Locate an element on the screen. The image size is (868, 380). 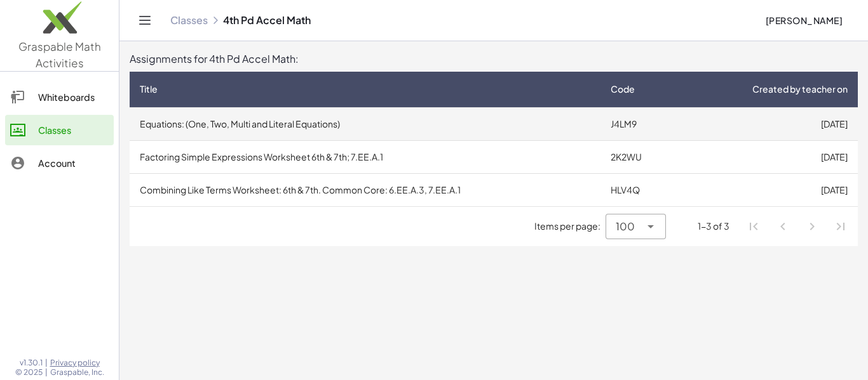
span: Created by teacher on is located at coordinates (800, 89).